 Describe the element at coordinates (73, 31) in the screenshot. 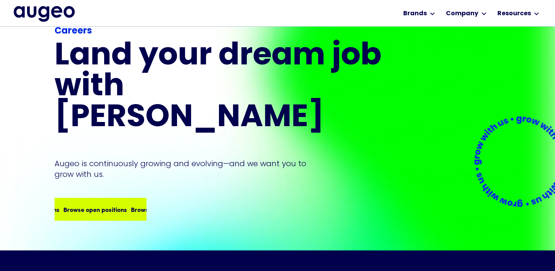

I see `strong: Careers` at that location.